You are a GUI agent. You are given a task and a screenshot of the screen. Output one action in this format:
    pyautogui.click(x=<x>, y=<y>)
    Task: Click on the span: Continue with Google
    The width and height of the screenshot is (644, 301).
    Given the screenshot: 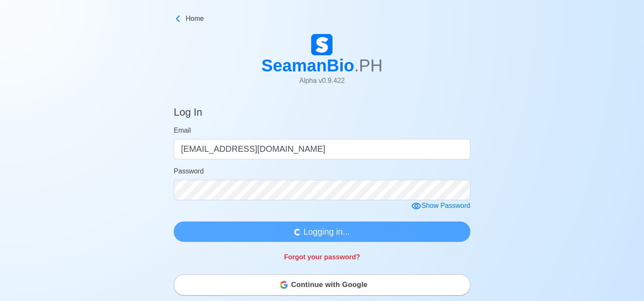 What is the action you would take?
    pyautogui.click(x=329, y=285)
    